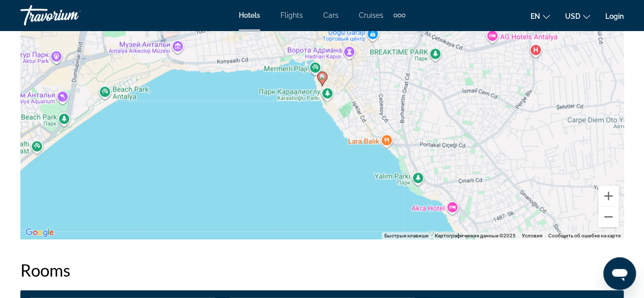  Describe the element at coordinates (292, 15) in the screenshot. I see `span: Flights` at that location.